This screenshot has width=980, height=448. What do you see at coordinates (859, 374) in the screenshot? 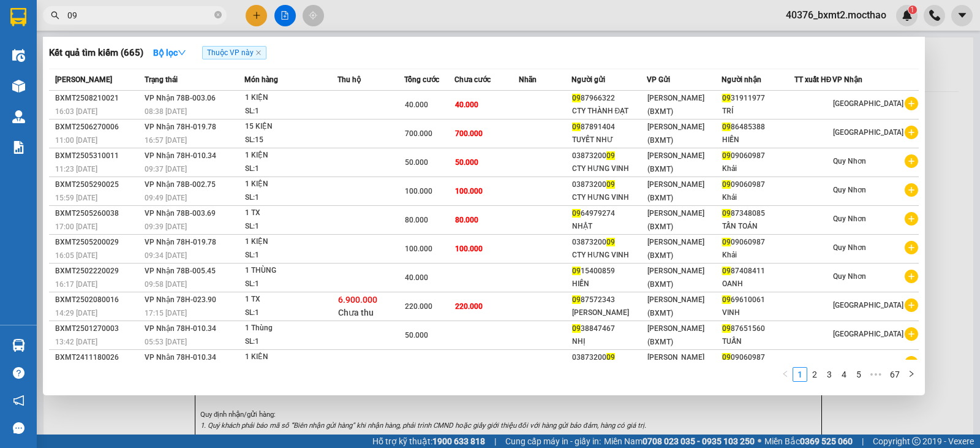
I see `a: 5` at bounding box center [859, 374].